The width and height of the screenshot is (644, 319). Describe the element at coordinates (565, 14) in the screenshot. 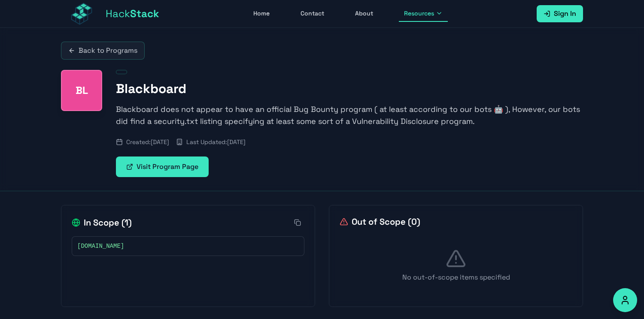

I see `span: Sign In` at that location.